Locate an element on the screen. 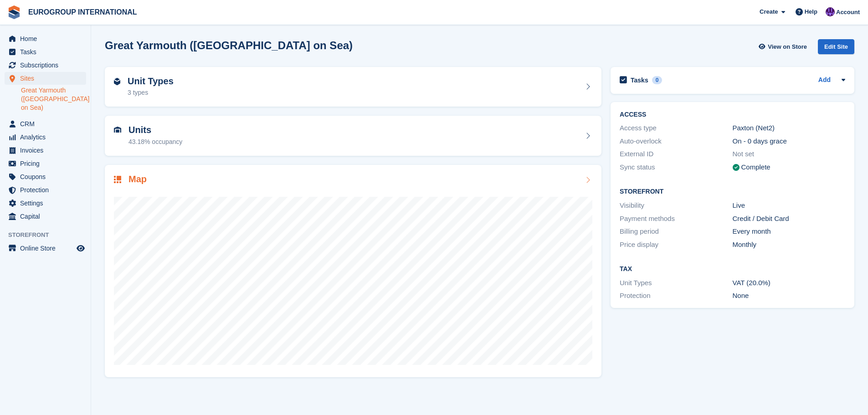 This screenshot has width=868, height=415. span: Analytics is located at coordinates (48, 137).